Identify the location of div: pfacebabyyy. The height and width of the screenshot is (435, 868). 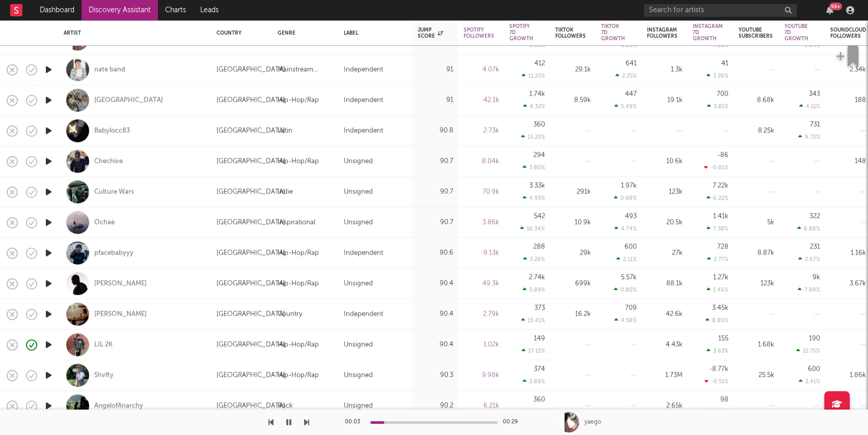
(114, 253).